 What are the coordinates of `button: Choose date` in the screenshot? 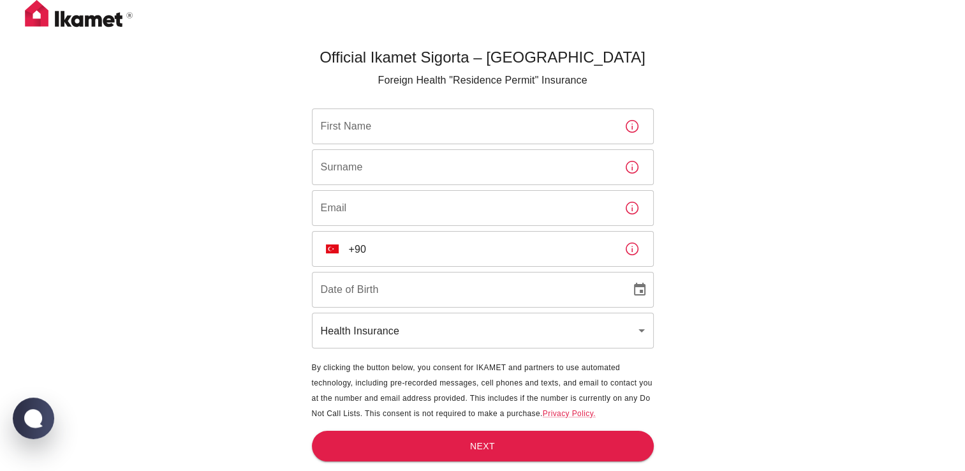 It's located at (640, 290).